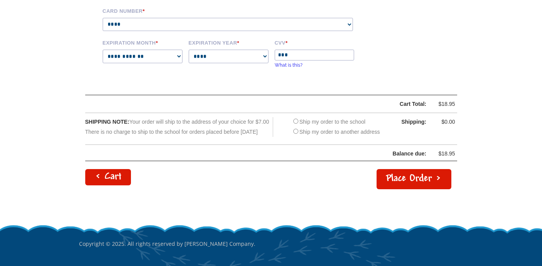 The width and height of the screenshot is (542, 266). Describe the element at coordinates (315, 42) in the screenshot. I see `label: CVV` at that location.